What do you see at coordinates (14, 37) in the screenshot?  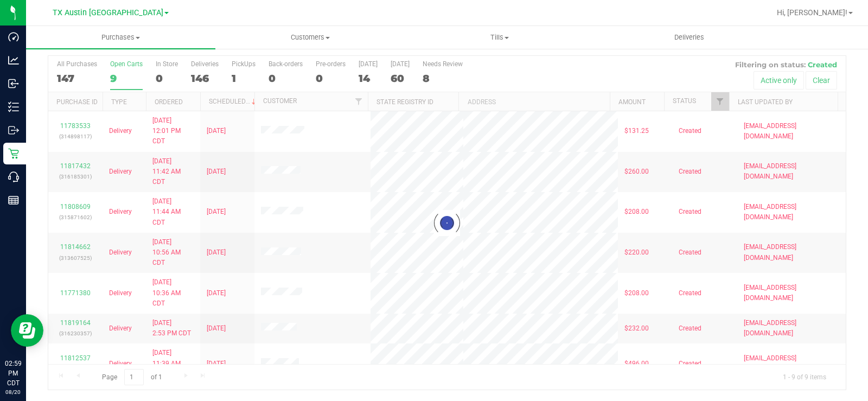 I see `inline-svg: Dashboard` at bounding box center [14, 37].